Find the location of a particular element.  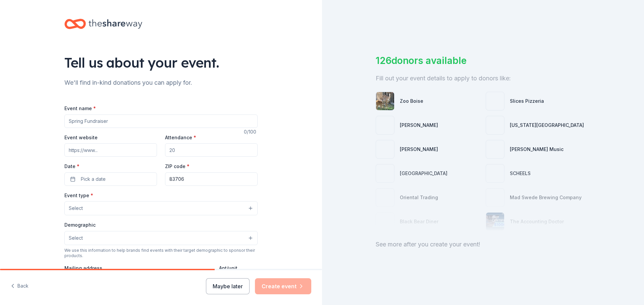

span: Pick a date is located at coordinates (93, 179).